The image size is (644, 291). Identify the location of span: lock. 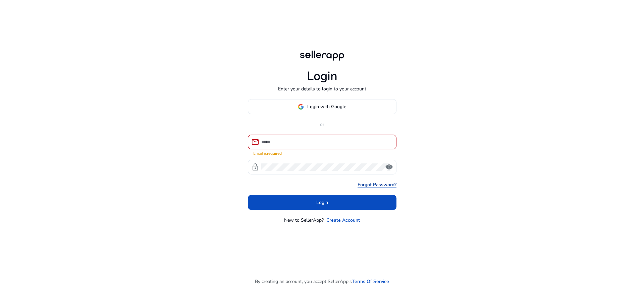
(255, 167).